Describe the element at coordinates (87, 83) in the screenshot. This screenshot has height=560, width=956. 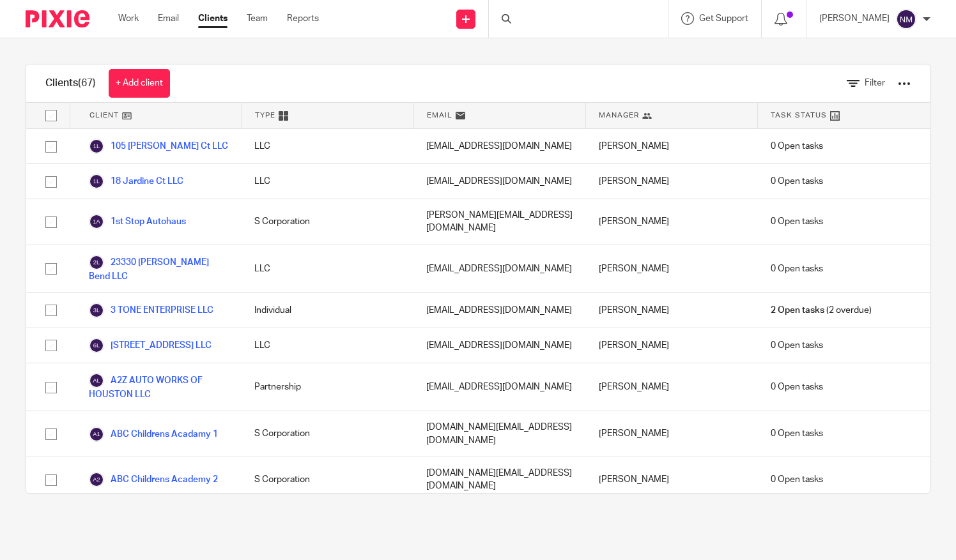
I see `span: (67)` at that location.